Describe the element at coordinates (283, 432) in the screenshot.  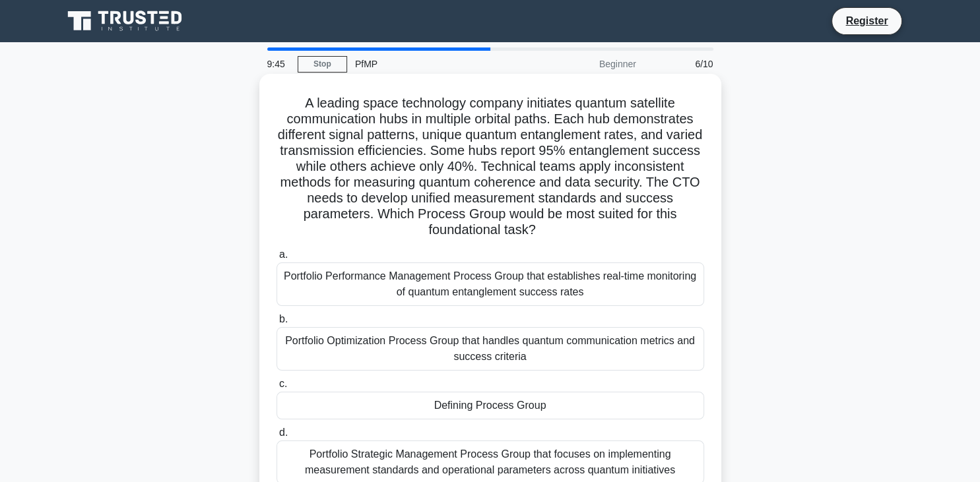
I see `span: d.` at that location.